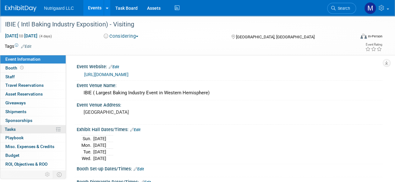 The height and width of the screenshot is (182, 395). What do you see at coordinates (18, 46) in the screenshot?
I see `td: Tags` at bounding box center [18, 46].